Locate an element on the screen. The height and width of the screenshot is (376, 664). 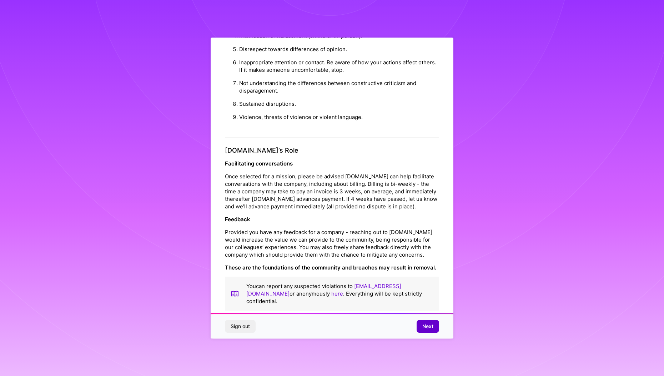
li: Not understanding the differences between constructive criticism and disparagement. is located at coordinates (339, 87).